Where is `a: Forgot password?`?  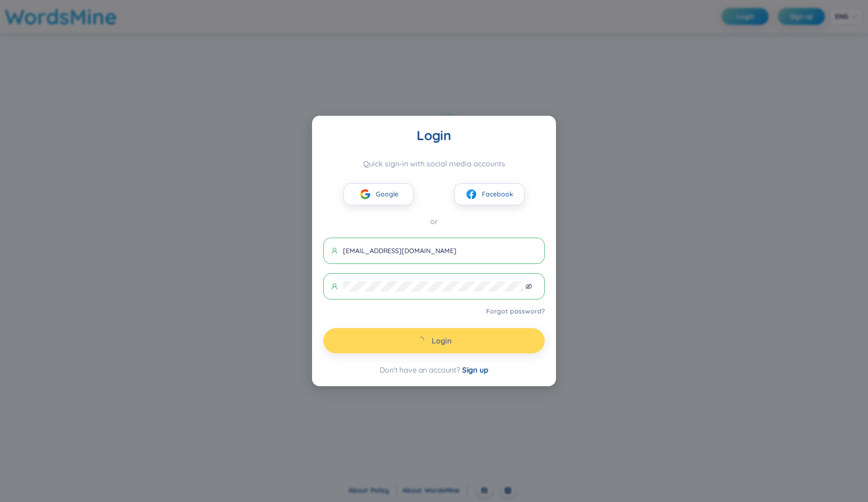 a: Forgot password? is located at coordinates (516, 311).